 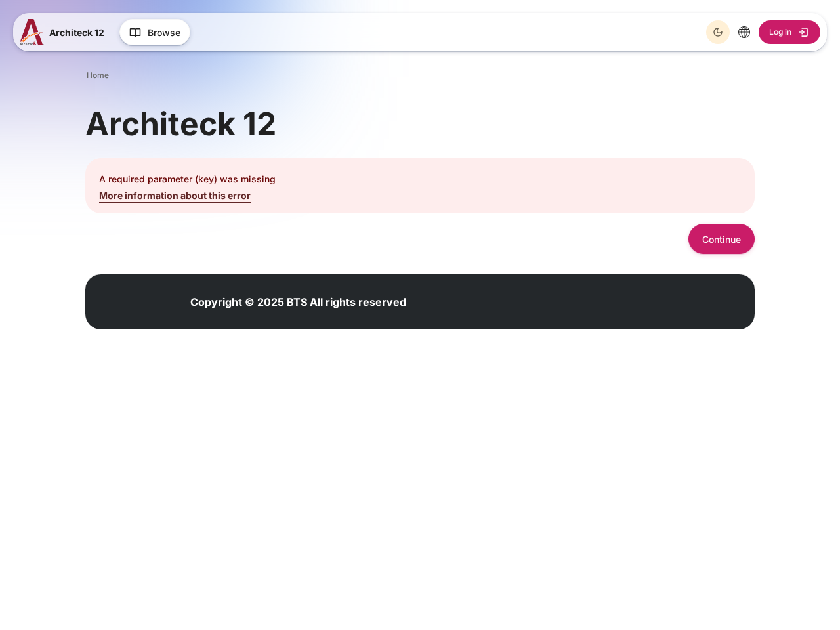 I want to click on span: Log in, so click(x=780, y=32).